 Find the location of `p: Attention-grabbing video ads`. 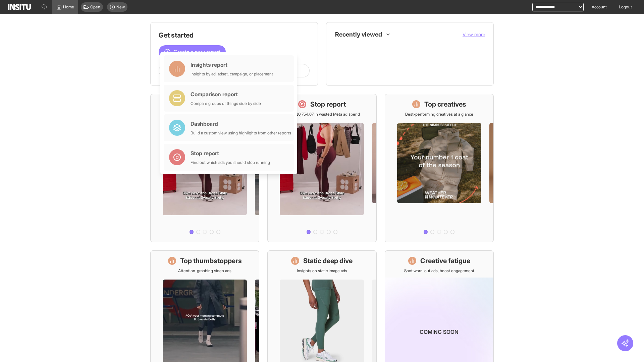

p: Attention-grabbing video ads is located at coordinates (204, 271).